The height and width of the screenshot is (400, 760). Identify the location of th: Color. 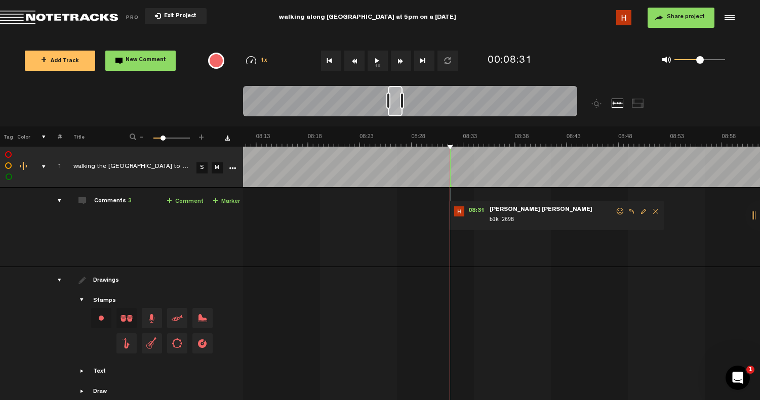
(23, 137).